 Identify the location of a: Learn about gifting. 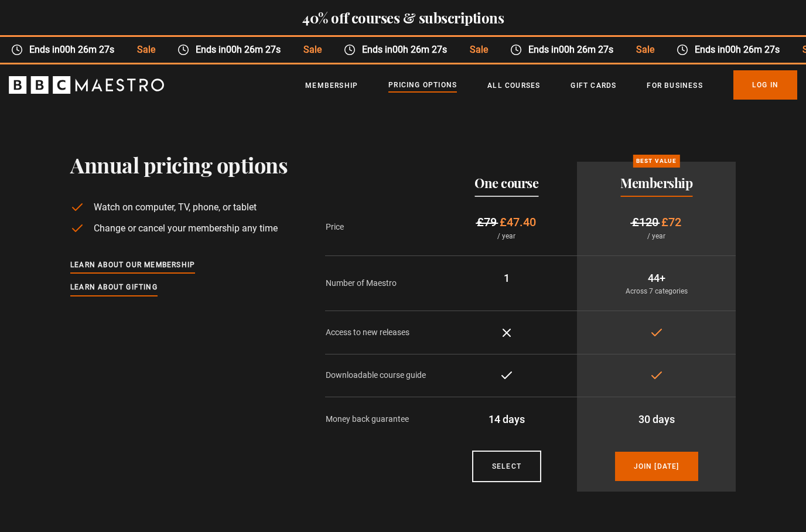
(114, 287).